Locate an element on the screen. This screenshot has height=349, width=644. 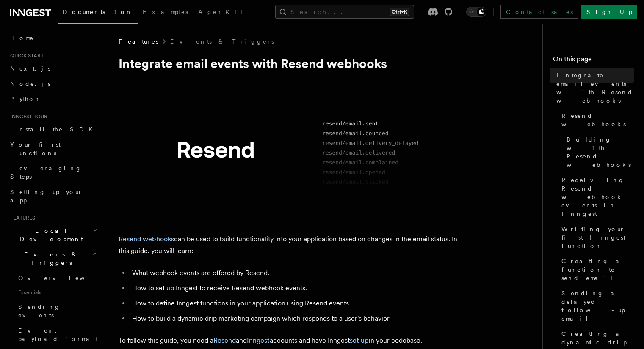
a: Python is located at coordinates (53, 99).